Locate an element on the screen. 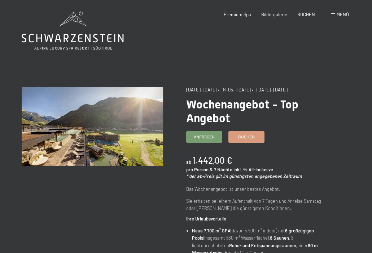  span: BUCHEN is located at coordinates (306, 14).